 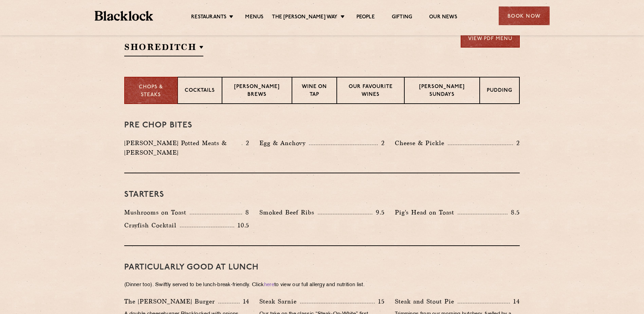 I want to click on p: Steak Sarnie, so click(x=280, y=302).